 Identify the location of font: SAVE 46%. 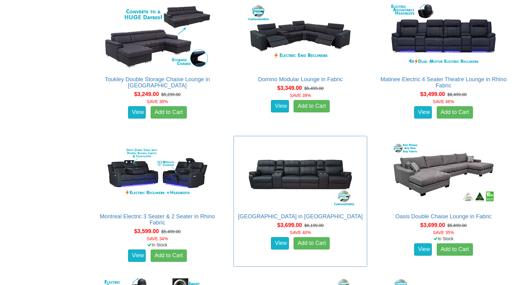
(443, 102).